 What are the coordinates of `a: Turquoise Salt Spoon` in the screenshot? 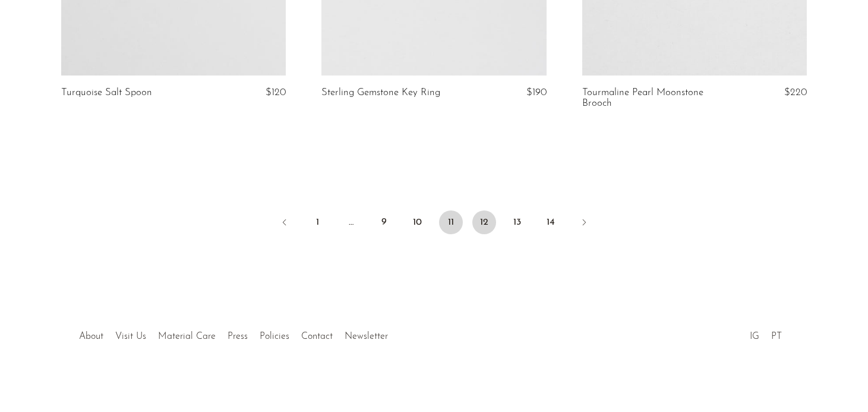 It's located at (107, 93).